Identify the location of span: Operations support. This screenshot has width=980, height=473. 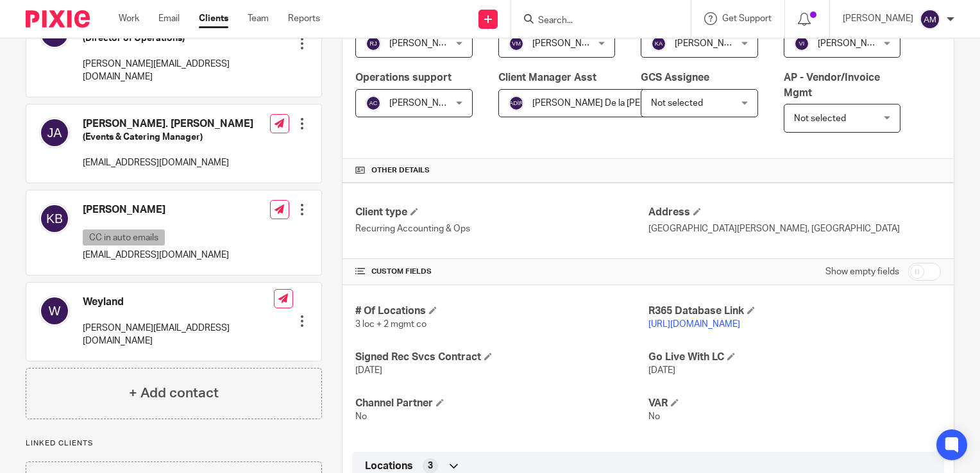
(404, 77).